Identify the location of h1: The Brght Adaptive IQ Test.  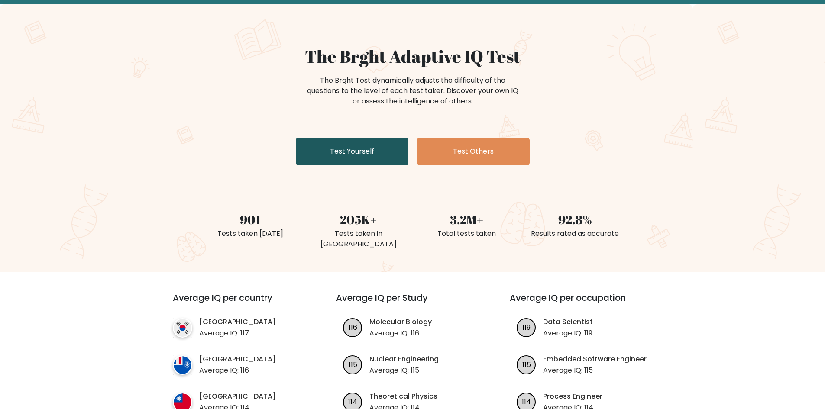
(413, 56).